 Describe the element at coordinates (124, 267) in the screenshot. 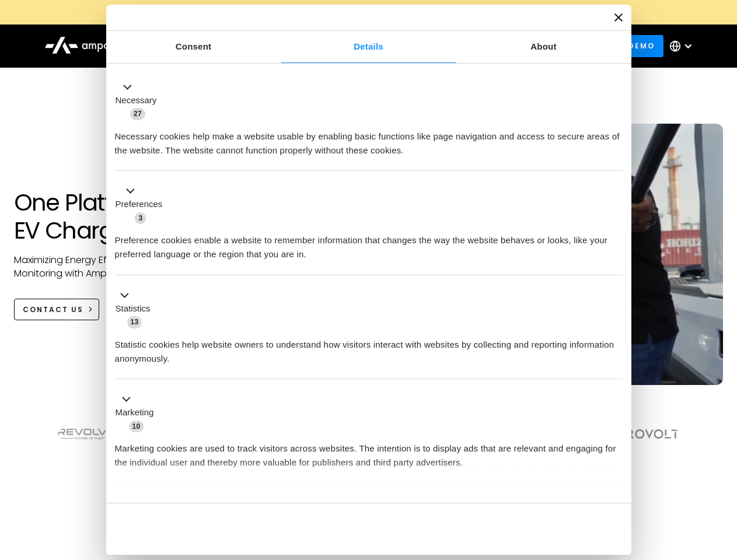

I see `p: Maximizing Energy Efficiency, Uptime, and 24/7 Monitoring with Ampcontrol Solutions` at that location.